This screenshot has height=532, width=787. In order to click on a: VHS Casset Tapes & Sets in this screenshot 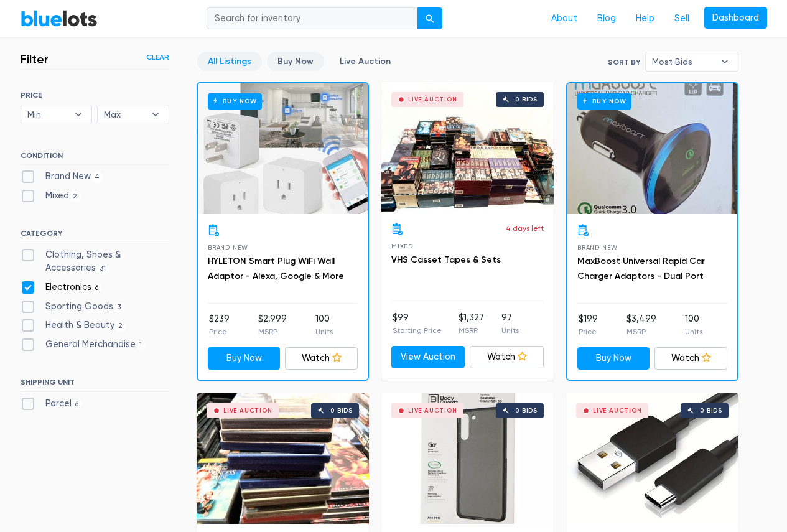, I will do `click(446, 259)`.